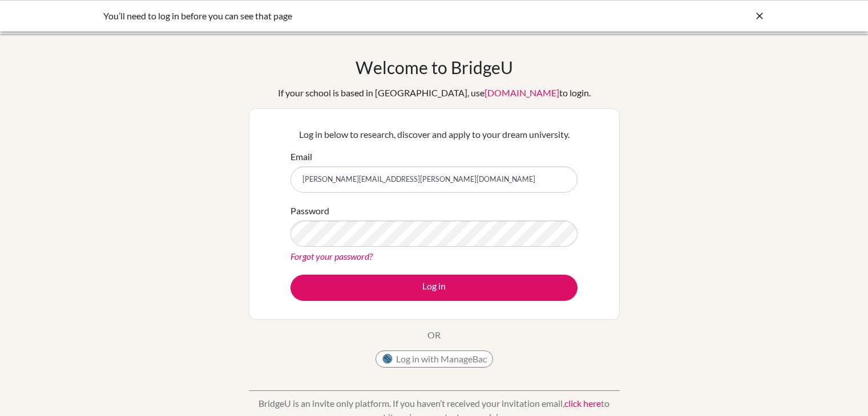 The image size is (868, 416). I want to click on label: Password, so click(310, 211).